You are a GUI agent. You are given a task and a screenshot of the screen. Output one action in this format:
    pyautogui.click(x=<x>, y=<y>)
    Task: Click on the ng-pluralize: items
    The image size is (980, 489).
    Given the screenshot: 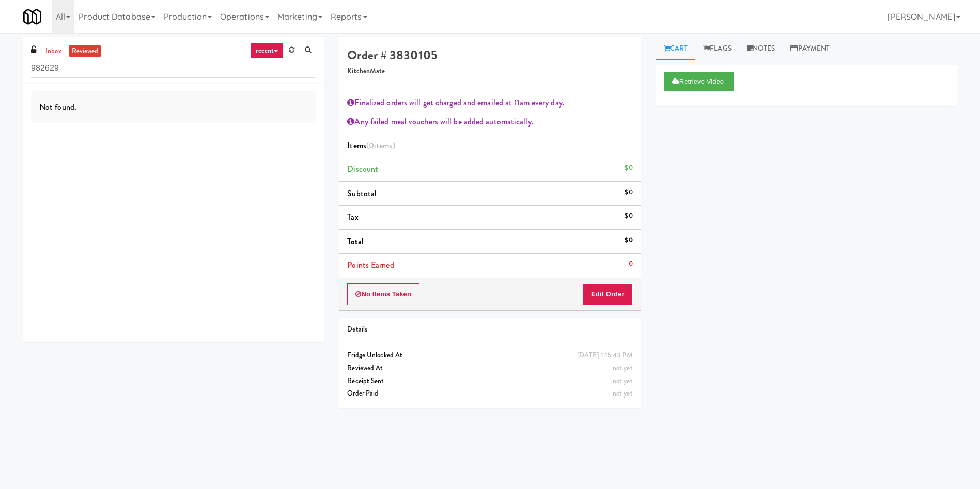 What is the action you would take?
    pyautogui.click(x=383, y=145)
    